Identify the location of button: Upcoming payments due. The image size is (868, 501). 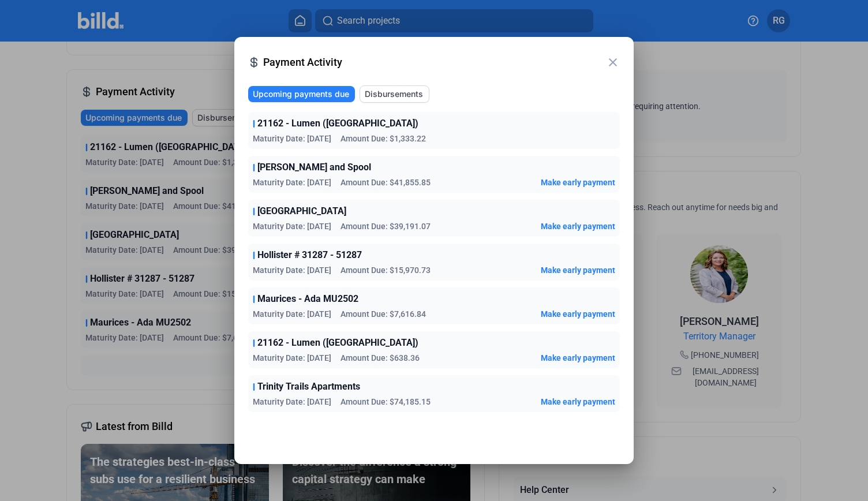
(301, 94).